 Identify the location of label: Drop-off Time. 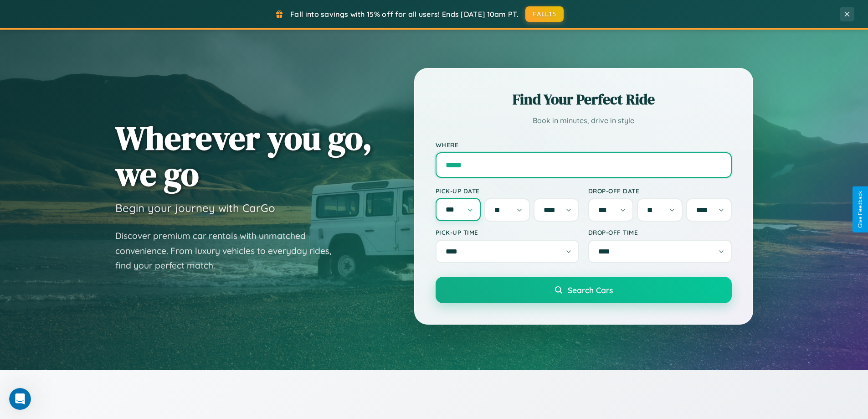
(660, 232).